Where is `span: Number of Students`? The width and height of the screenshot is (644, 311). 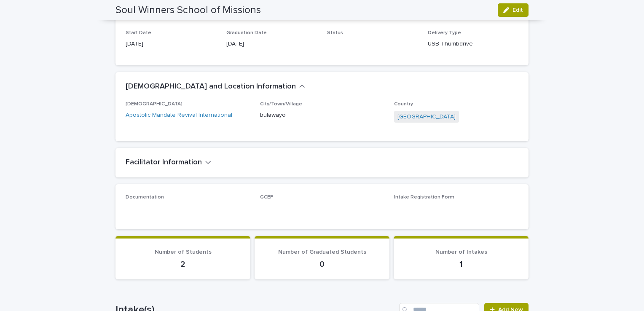 span: Number of Students is located at coordinates (183, 252).